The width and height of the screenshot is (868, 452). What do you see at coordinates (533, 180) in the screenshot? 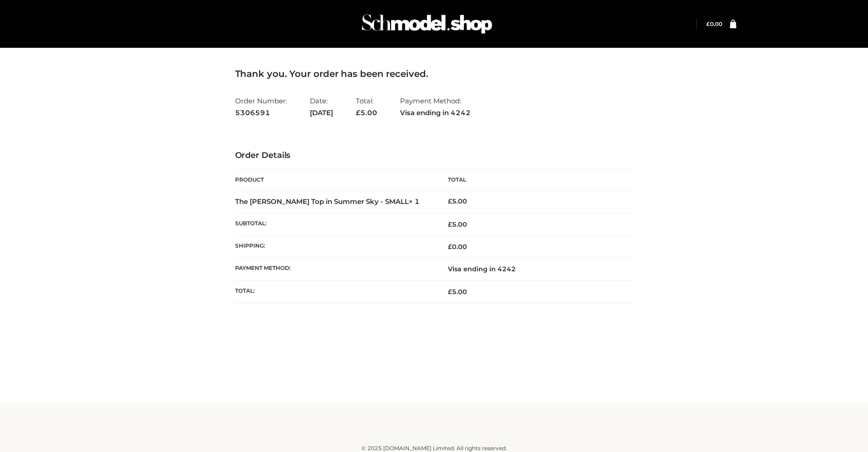
I see `th: Total` at bounding box center [533, 180].